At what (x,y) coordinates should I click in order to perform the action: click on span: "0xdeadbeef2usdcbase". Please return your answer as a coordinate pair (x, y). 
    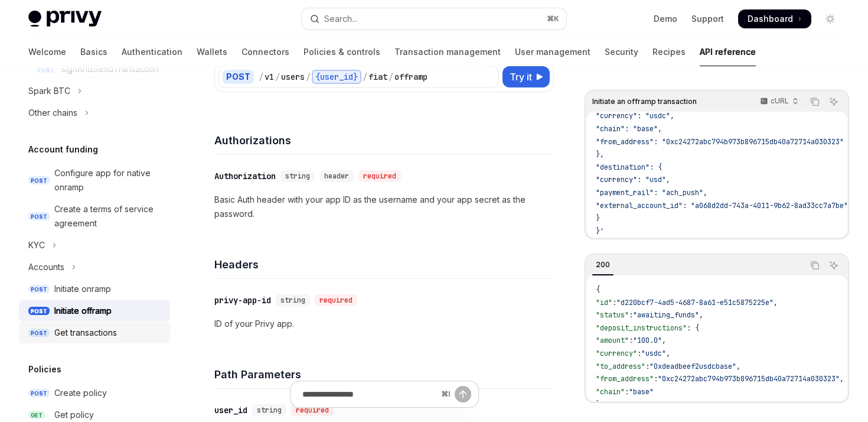
    Looking at the image, I should click on (692, 366).